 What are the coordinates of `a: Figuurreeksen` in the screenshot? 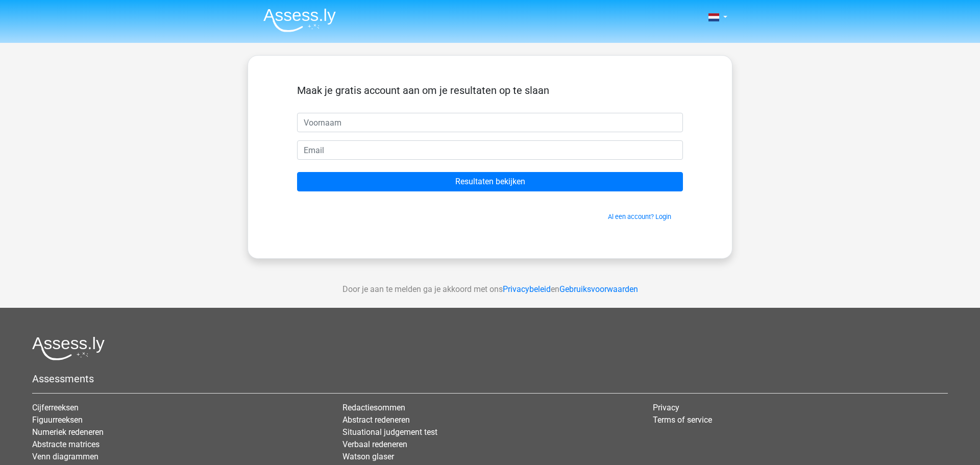 It's located at (57, 420).